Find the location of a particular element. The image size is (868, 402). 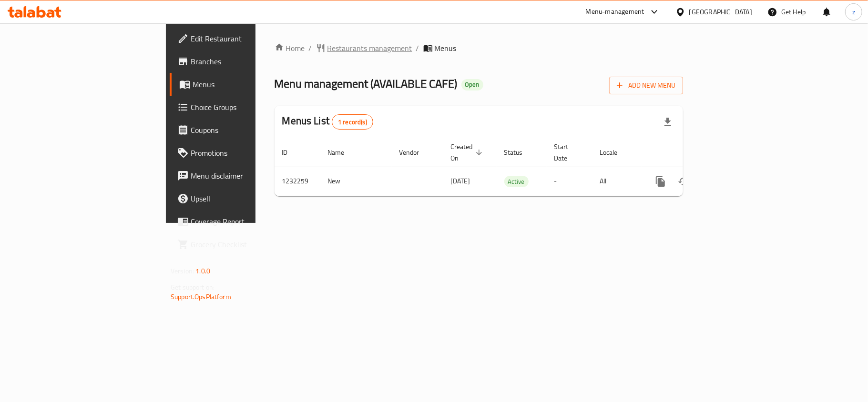

div: Open is located at coordinates (472, 85).